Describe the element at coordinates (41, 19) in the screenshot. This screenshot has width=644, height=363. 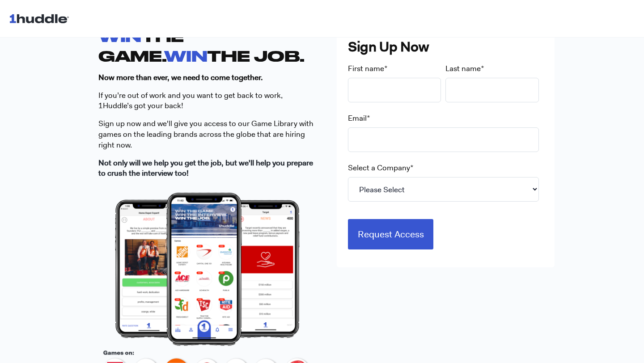
I see `img: 1huddle` at that location.